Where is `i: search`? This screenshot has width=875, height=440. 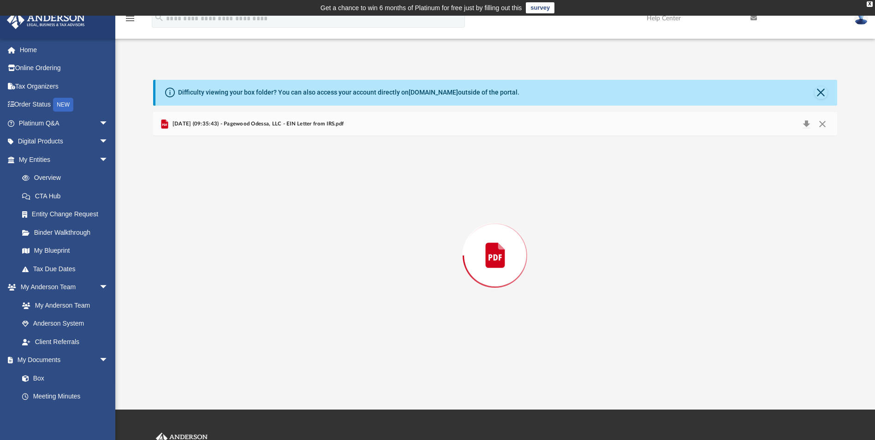
i: search is located at coordinates (159, 18).